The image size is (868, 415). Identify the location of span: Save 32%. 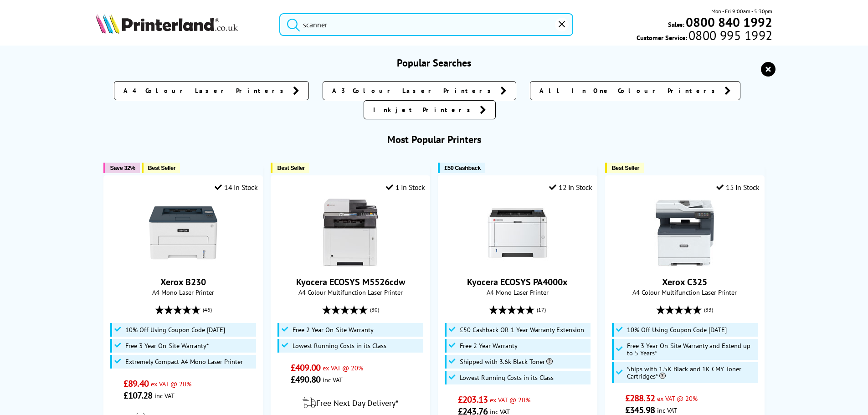
(122, 167).